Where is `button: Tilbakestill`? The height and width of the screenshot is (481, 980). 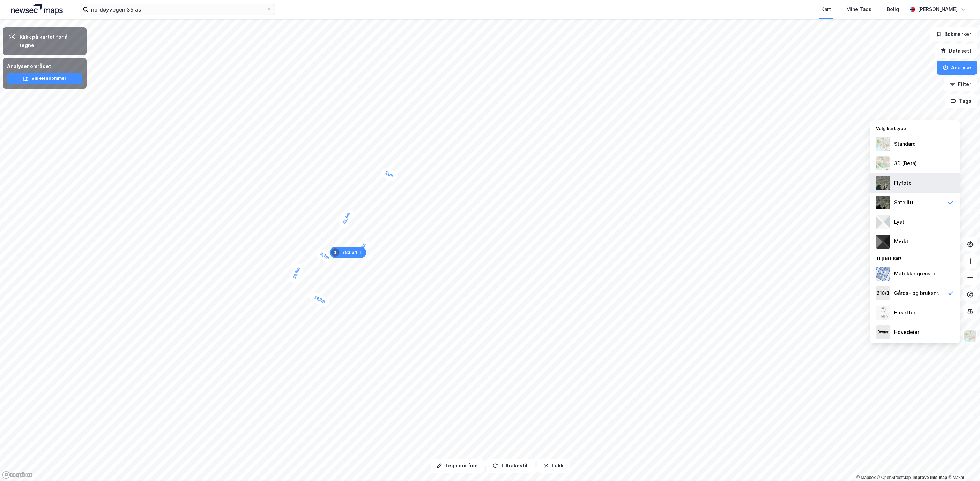
button: Tilbakestill is located at coordinates (511, 466).